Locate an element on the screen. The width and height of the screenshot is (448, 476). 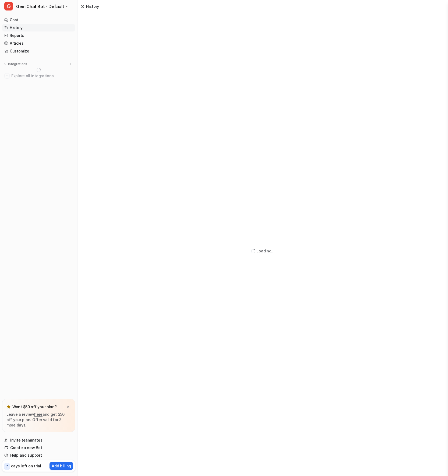
div: Loading... is located at coordinates (265, 251).